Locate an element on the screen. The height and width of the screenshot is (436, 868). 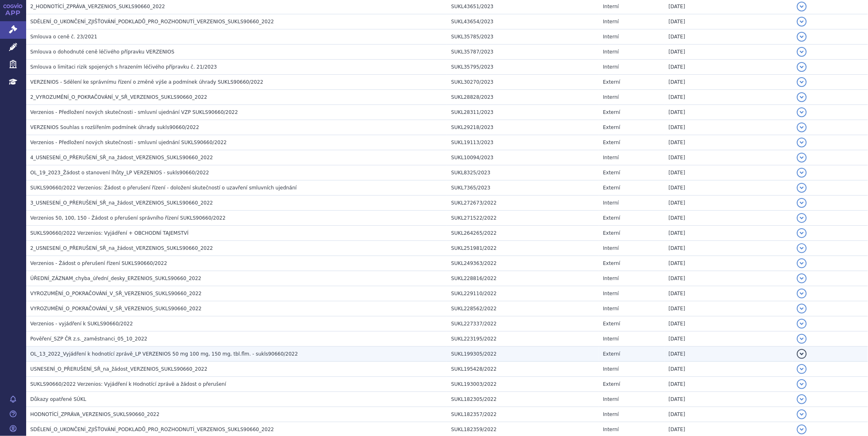
td: SUKL228562/2022 is located at coordinates (522, 309).